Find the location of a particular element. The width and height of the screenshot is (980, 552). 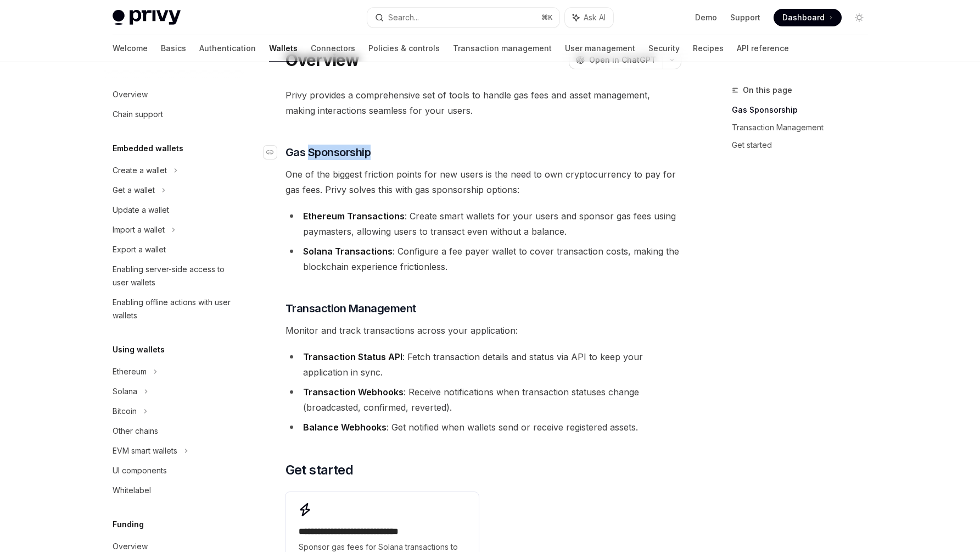

a: Gas Sponsorship is located at coordinates (805, 110).